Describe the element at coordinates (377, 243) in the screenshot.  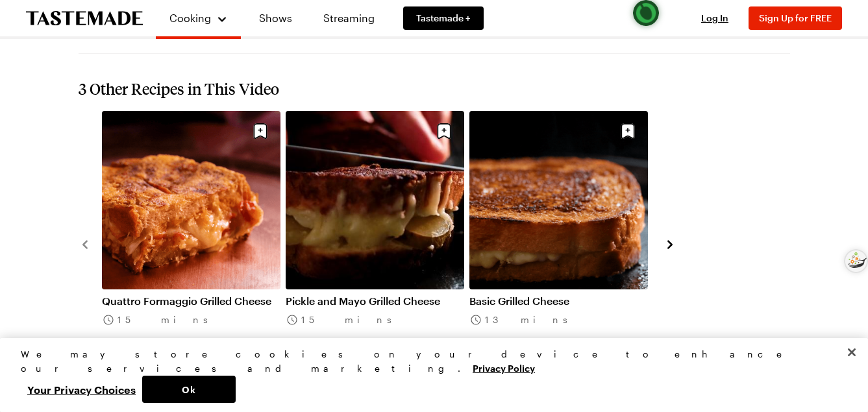
I see `div: 2 / 3` at that location.